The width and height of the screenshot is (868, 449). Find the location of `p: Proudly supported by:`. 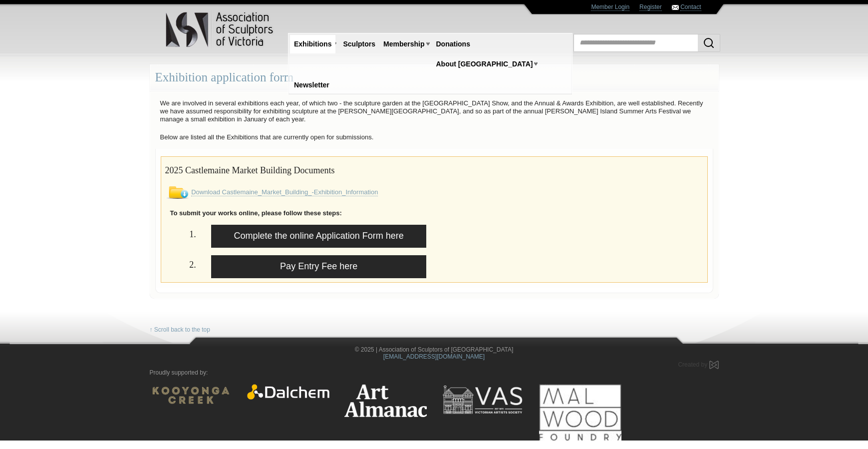

p: Proudly supported by: is located at coordinates (434, 373).